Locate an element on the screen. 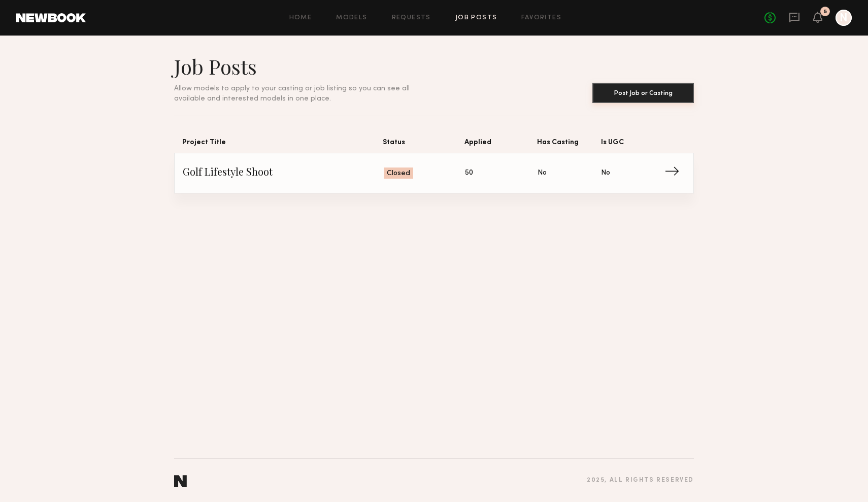 The width and height of the screenshot is (868, 502). span: Is UGC is located at coordinates (633, 145).